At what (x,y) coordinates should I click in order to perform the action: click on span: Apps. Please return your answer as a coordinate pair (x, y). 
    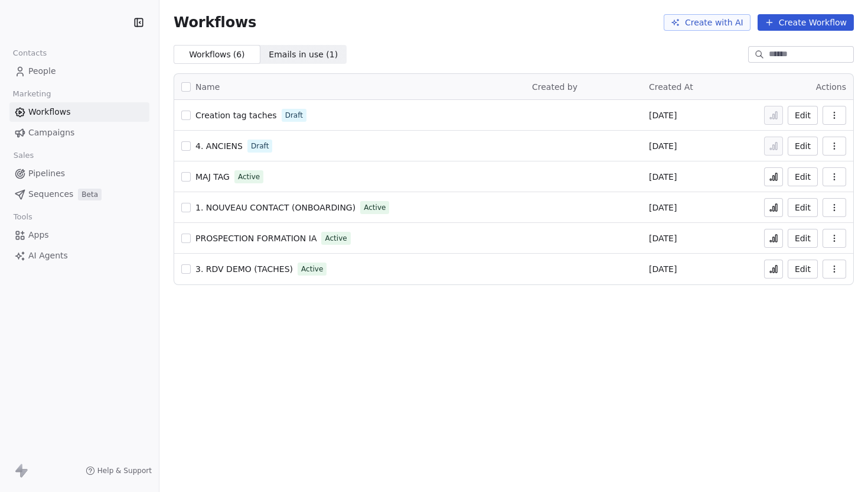
    Looking at the image, I should click on (38, 235).